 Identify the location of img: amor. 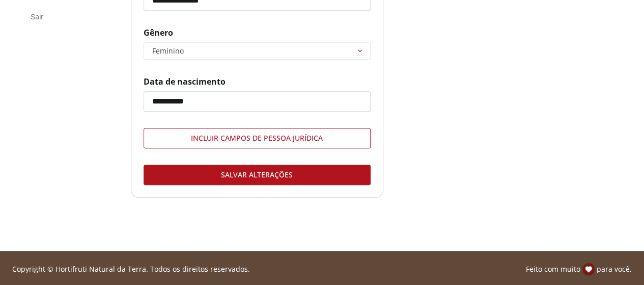
(589, 269).